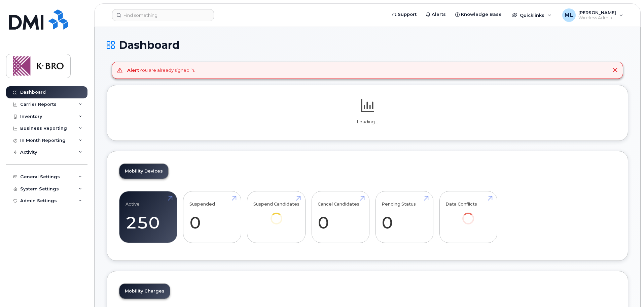  Describe the element at coordinates (276, 213) in the screenshot. I see `a: Suspend Candidates` at that location.